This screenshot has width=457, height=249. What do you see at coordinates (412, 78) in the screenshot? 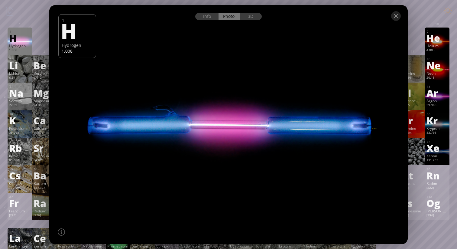
I see `div: 18.998` at bounding box center [412, 78].